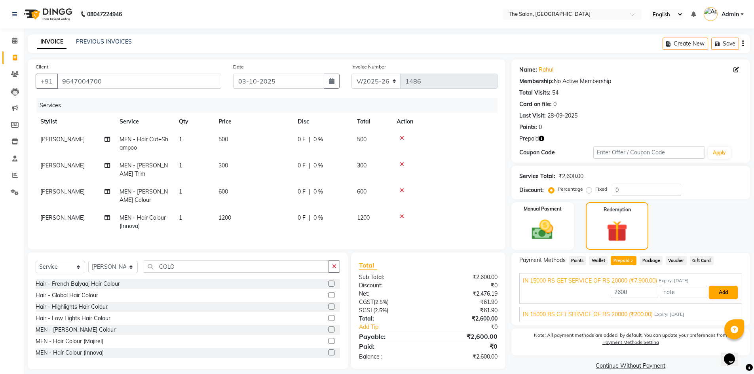 This screenshot has height=374, width=754. I want to click on input: Amount, so click(634, 292).